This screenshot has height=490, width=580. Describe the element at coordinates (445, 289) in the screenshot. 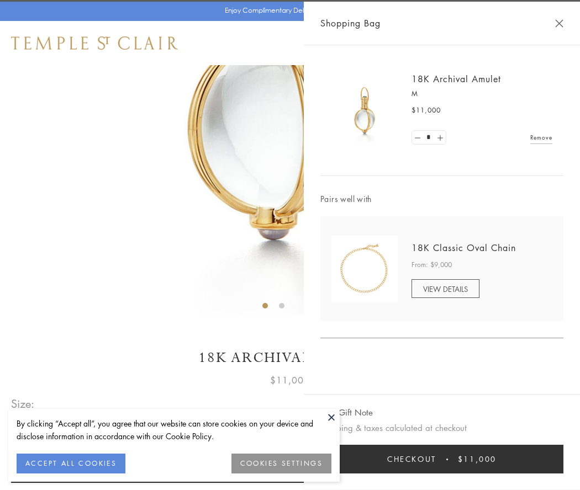

I see `a: VIEW DETAILS` at that location.